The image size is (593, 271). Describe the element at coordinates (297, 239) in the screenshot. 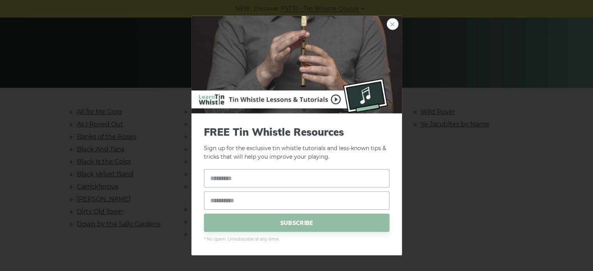

I see `span: * No spam. Unsubscribe at any time.` at that location.